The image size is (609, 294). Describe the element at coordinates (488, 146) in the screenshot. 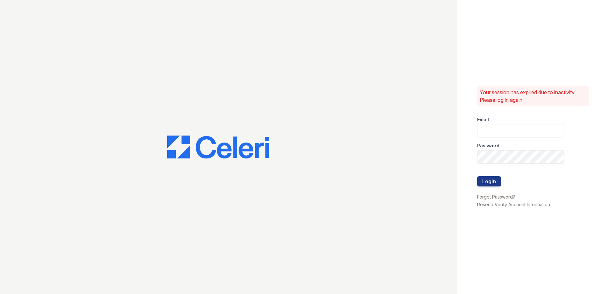

I see `label: Password` at that location.